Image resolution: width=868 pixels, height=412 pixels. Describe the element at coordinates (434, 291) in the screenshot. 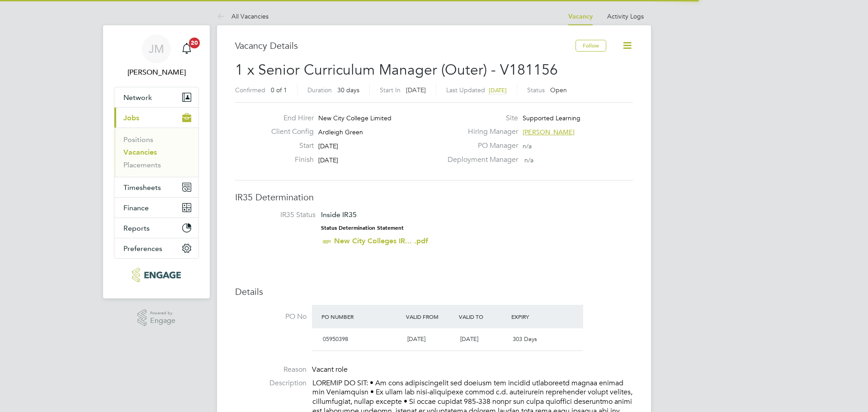

I see `h3: Details` at that location.